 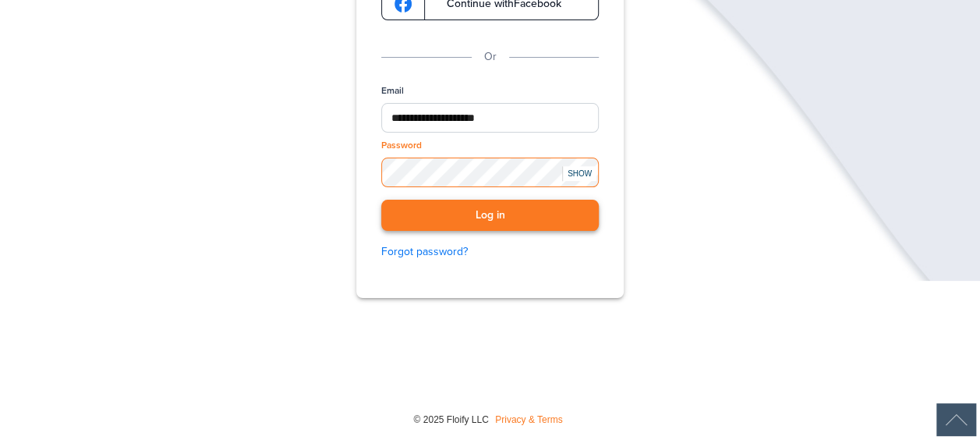 What do you see at coordinates (956, 420) in the screenshot?
I see `div: Scroll Back to Top` at bounding box center [956, 420].